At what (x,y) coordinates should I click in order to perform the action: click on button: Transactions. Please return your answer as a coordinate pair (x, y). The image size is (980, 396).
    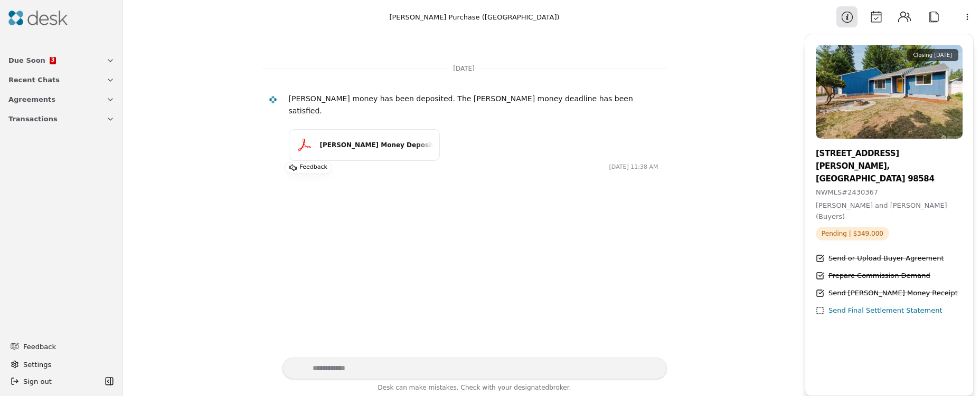
    Looking at the image, I should click on (61, 119).